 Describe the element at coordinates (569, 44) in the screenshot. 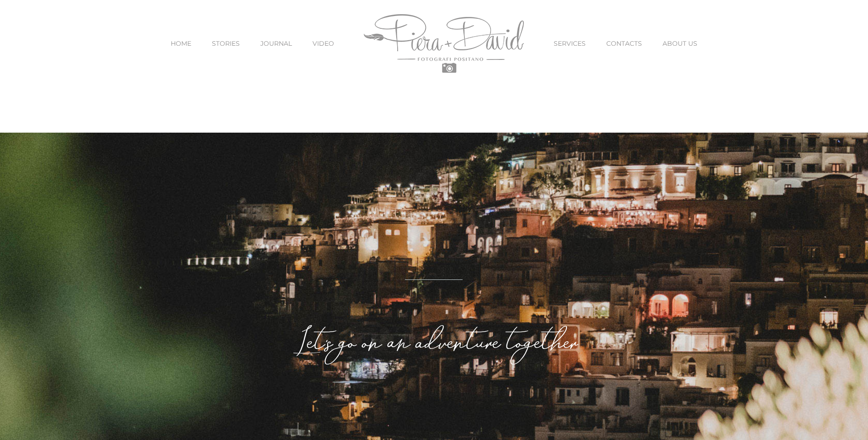

I see `a: SERVICES` at that location.